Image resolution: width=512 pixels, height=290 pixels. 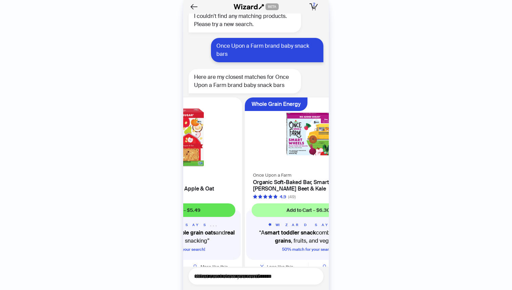 I want to click on div: (49), so click(x=292, y=197).